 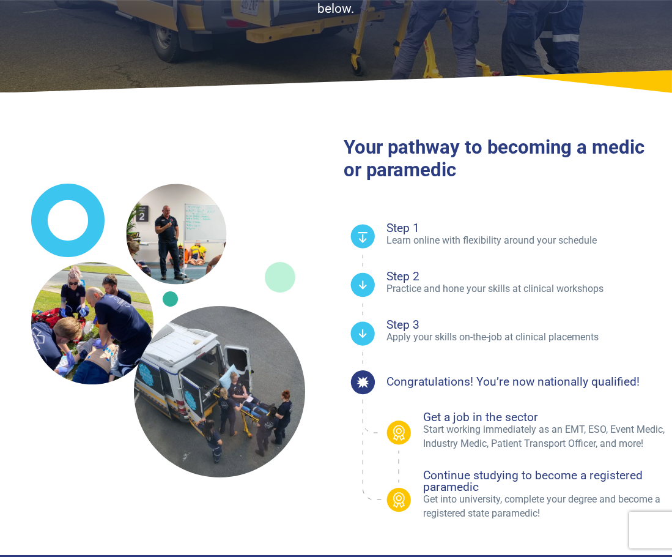 What do you see at coordinates (526, 228) in the screenshot?
I see `h4: Step 1` at bounding box center [526, 228].